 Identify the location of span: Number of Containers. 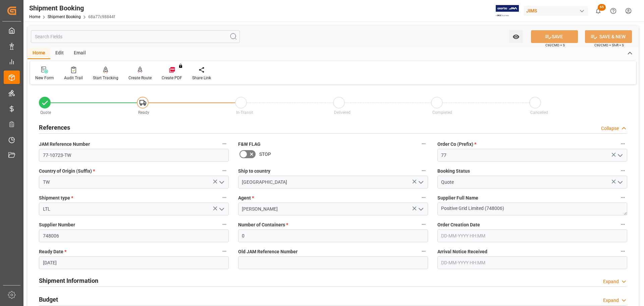
(263, 225).